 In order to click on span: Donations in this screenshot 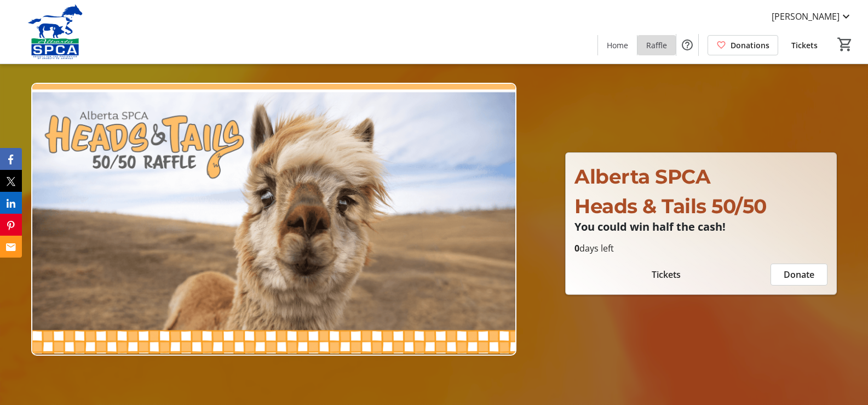, I will do `click(749, 45)`.